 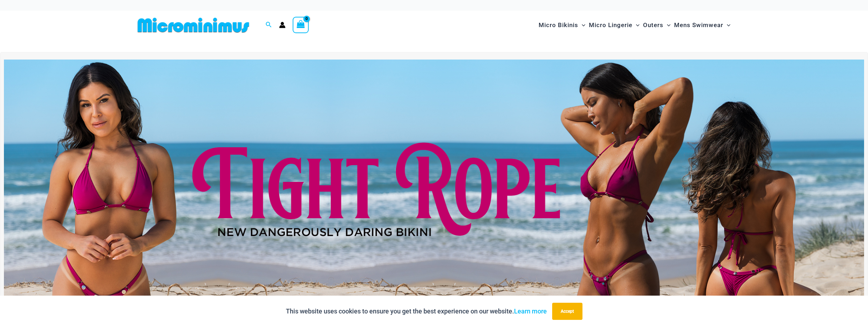 What do you see at coordinates (656, 25) in the screenshot?
I see `a: OutersMenu ToggleMenu Toggle` at bounding box center [656, 25].